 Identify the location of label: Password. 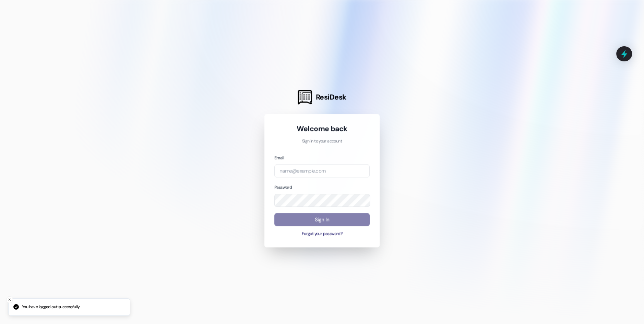
(283, 187).